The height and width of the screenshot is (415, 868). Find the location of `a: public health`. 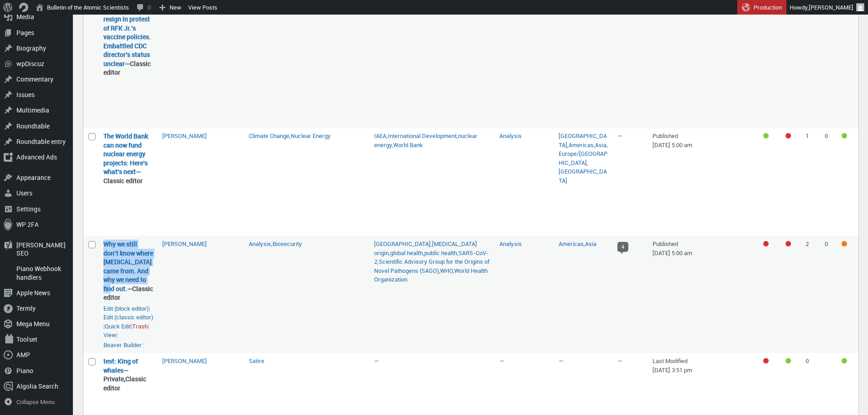

a: public health is located at coordinates (440, 253).